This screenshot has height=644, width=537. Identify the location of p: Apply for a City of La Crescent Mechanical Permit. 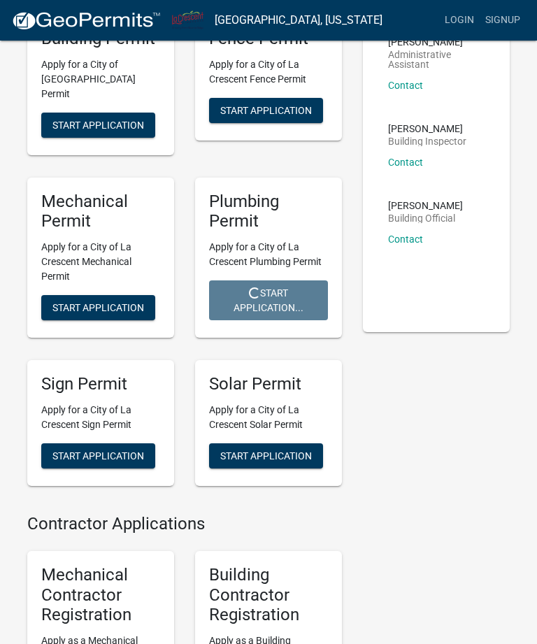
(101, 261).